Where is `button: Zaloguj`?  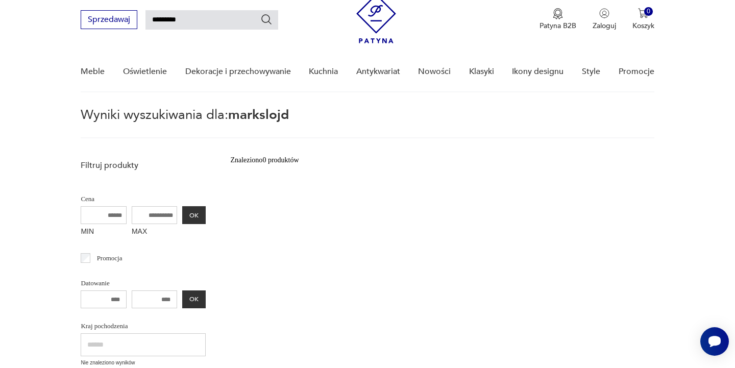 button: Zaloguj is located at coordinates (605, 19).